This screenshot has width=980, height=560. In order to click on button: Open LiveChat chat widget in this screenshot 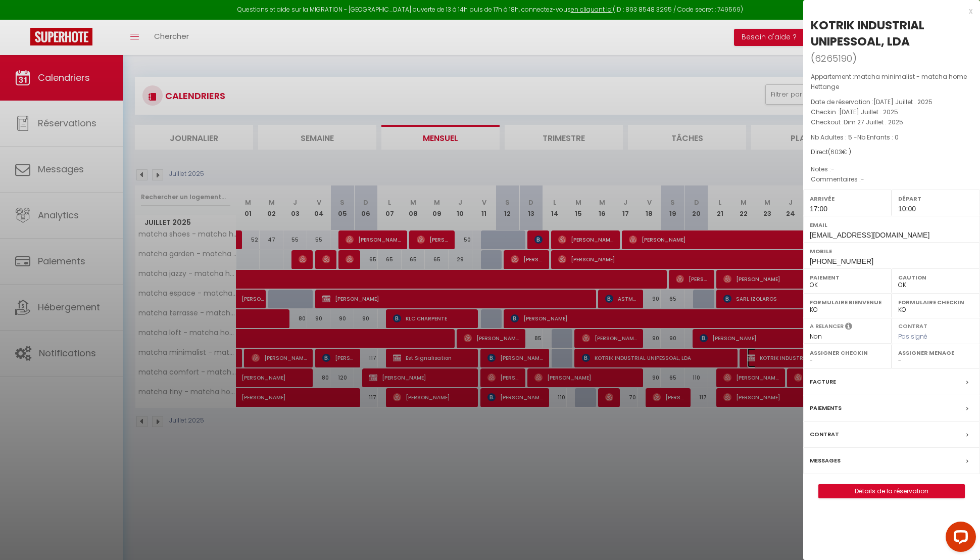, I will do `click(23, 19)`.